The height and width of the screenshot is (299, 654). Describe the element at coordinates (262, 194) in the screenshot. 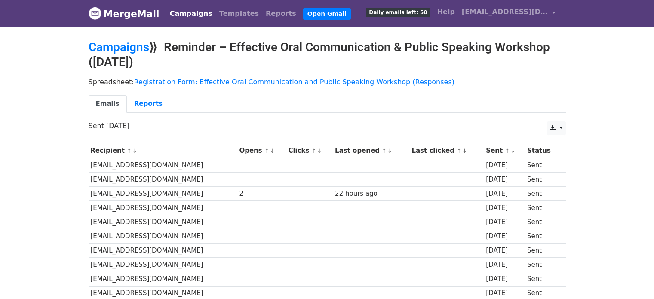

I see `div: 2` at that location.